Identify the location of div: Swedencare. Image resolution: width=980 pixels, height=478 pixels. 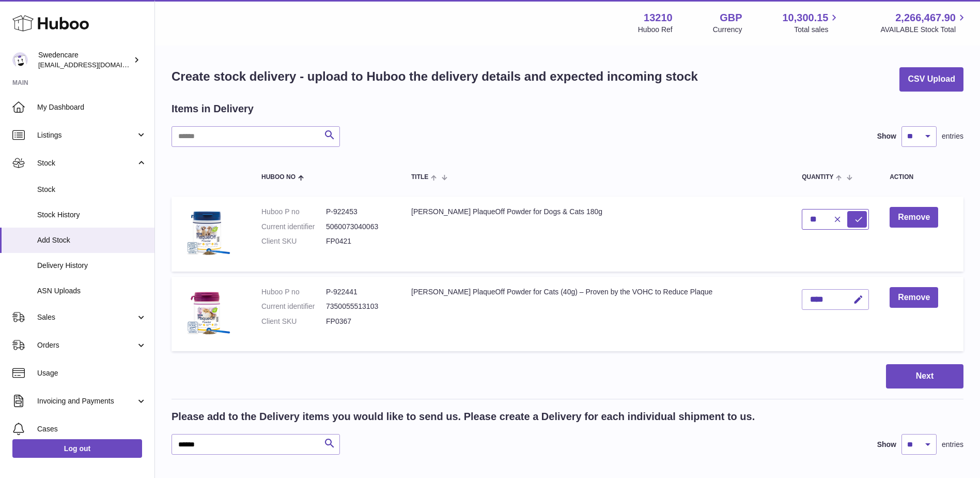
(85, 60).